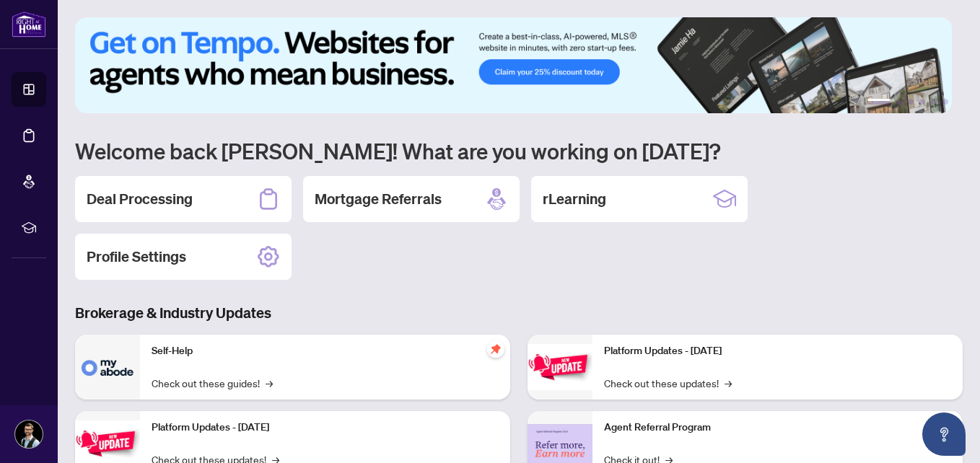 Image resolution: width=980 pixels, height=463 pixels. What do you see at coordinates (575, 199) in the screenshot?
I see `h2: rLearning` at bounding box center [575, 199].